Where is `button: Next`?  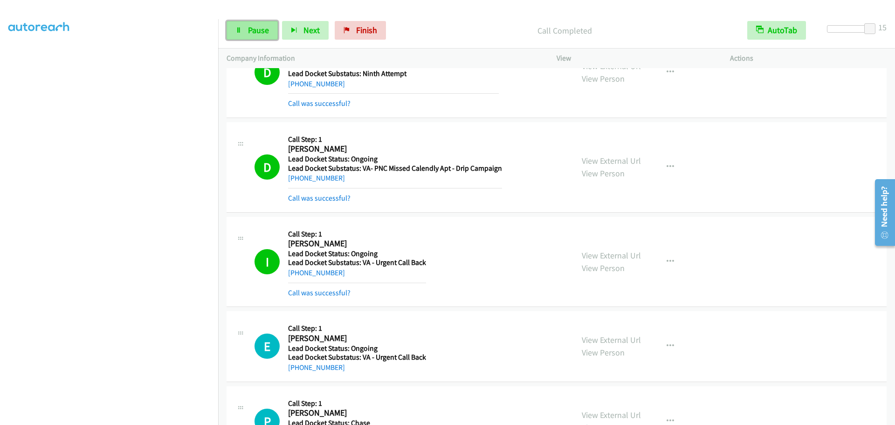 button: Next is located at coordinates (305, 30).